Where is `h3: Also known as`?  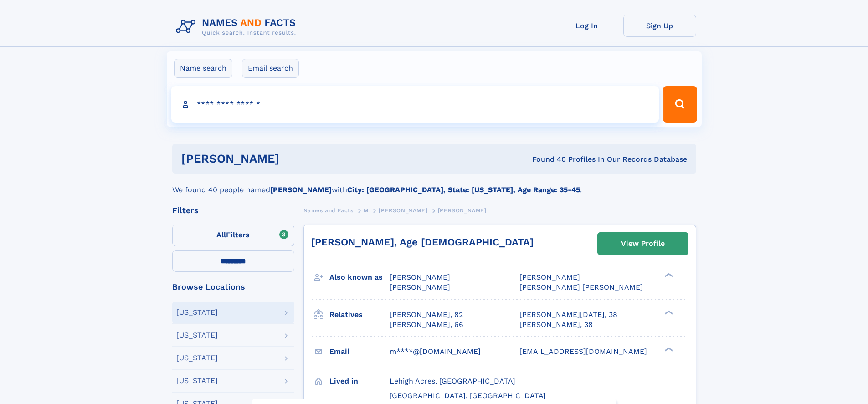
h3: Also known as is located at coordinates (359, 277).